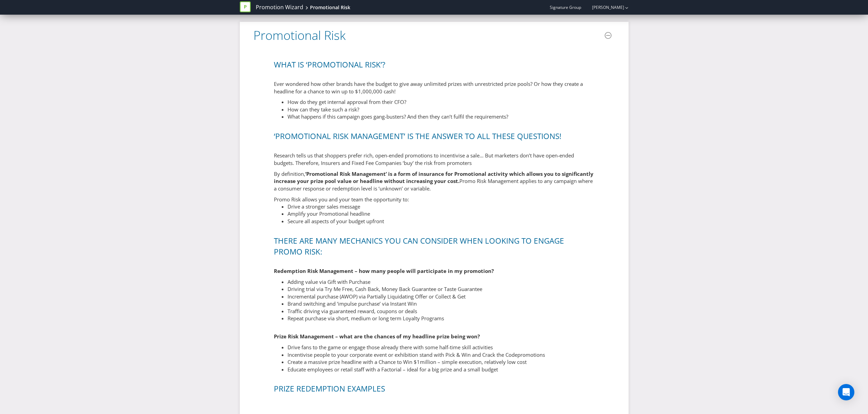 The width and height of the screenshot is (868, 414). Describe the element at coordinates (341, 199) in the screenshot. I see `span: Promo Risk allows you and your team the opportunity to:` at that location.